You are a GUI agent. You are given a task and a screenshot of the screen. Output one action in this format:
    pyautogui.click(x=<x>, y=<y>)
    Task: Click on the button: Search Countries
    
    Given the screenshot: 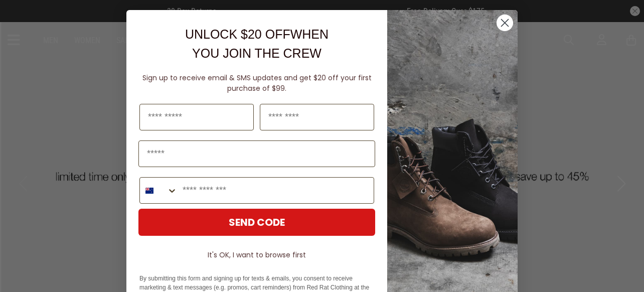 What is the action you would take?
    pyautogui.click(x=158, y=191)
    